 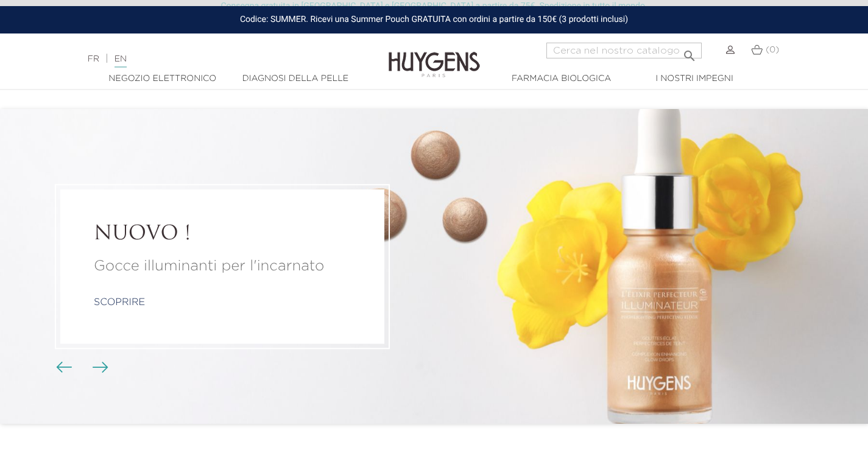 What do you see at coordinates (120, 302) in the screenshot?
I see `a: scoprire` at bounding box center [120, 302].